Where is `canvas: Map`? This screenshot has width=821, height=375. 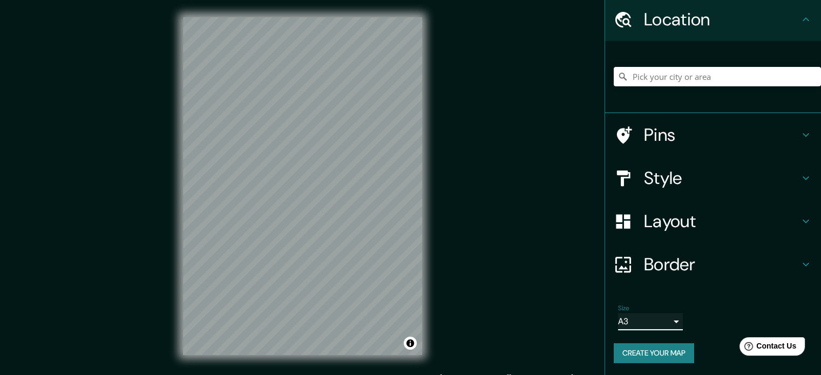
canvas: Map is located at coordinates (302, 186).